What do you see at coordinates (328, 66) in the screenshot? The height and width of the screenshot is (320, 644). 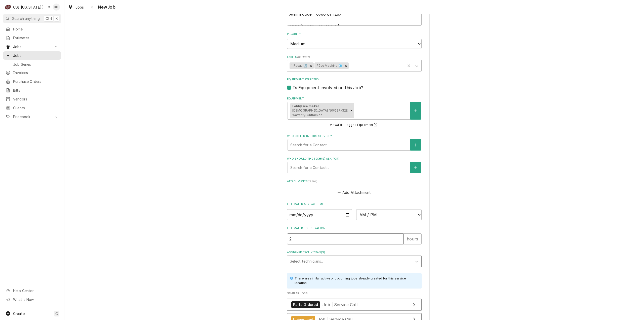 I see `div: ² Ice Machine 🧊` at bounding box center [328, 66].